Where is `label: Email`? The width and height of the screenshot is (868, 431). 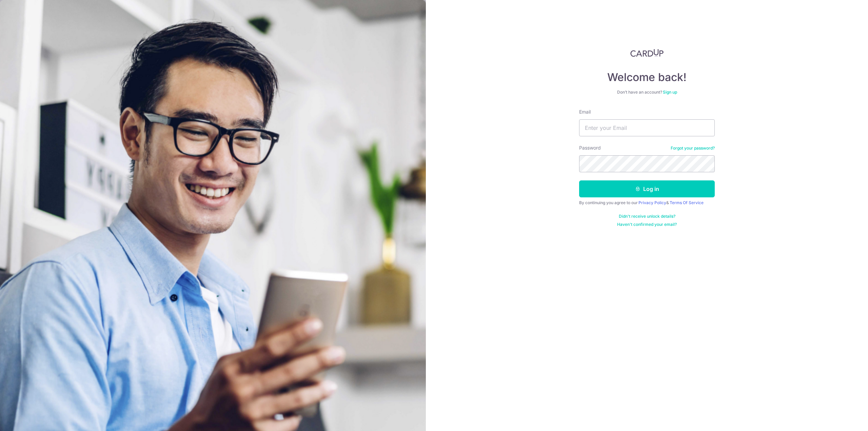
label: Email is located at coordinates (585, 112).